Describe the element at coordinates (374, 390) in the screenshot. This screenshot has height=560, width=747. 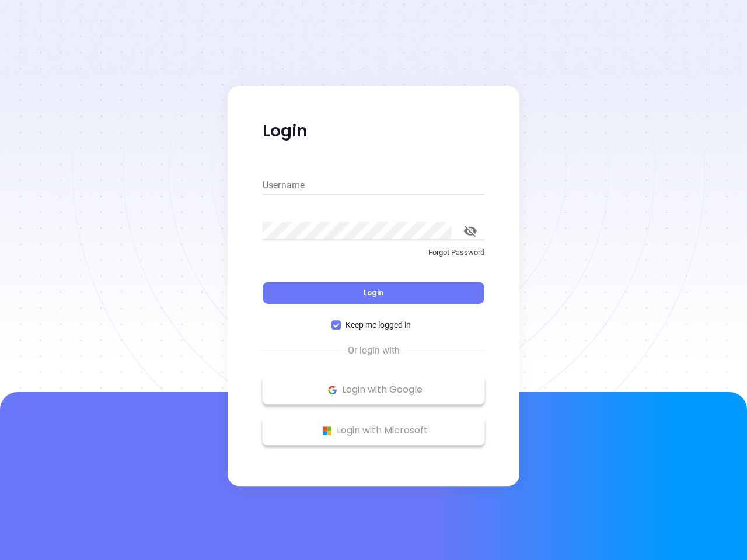
I see `button: Google Logo Login with Google` at that location.